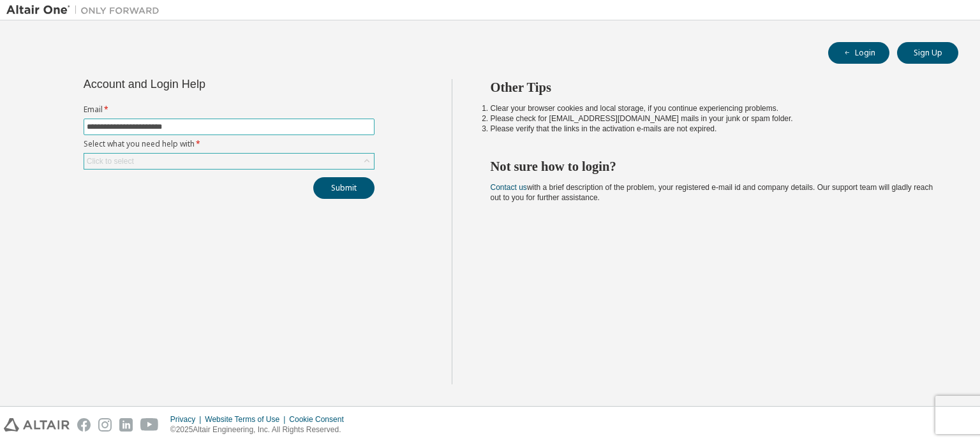  I want to click on a: Contact us, so click(509, 187).